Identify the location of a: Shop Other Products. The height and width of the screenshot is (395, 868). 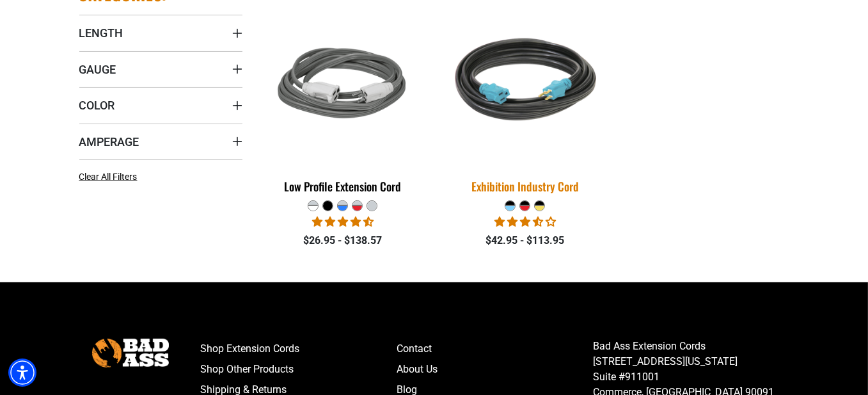
(298, 370).